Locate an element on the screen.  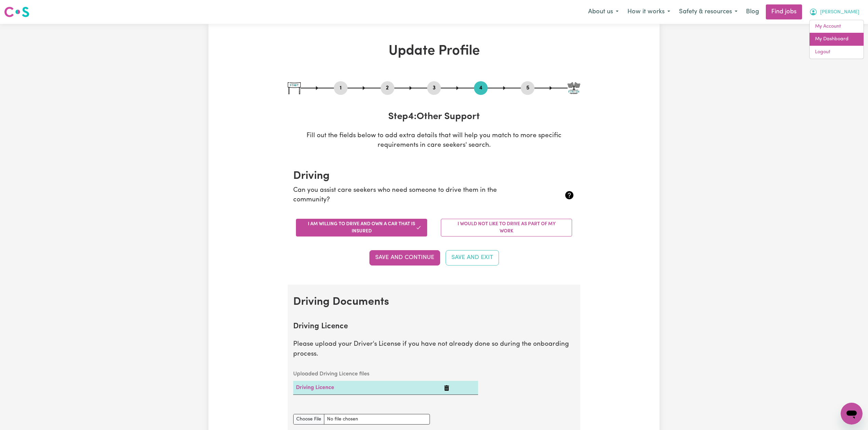
button: Save and Exit is located at coordinates (472, 258).